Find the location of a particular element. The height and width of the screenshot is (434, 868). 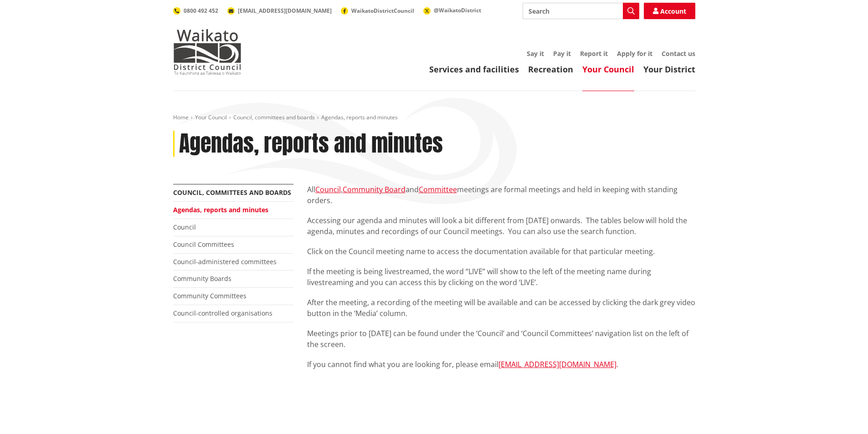

span: @WaikatoDistrict is located at coordinates (457, 10).